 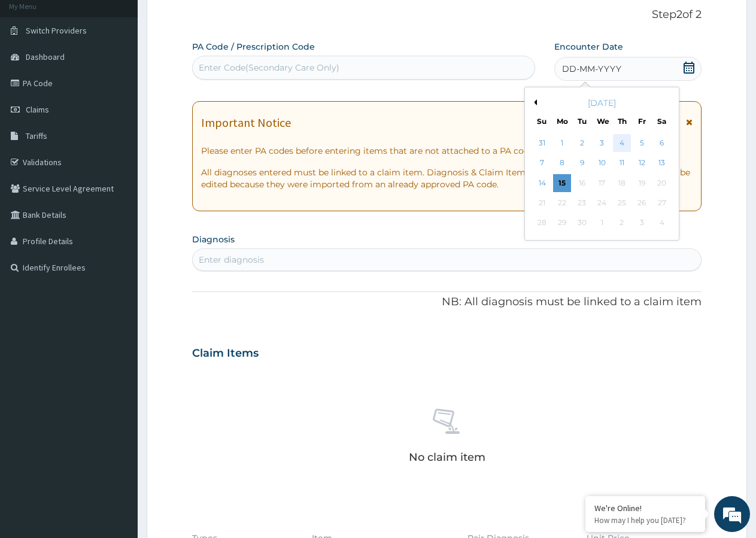 What do you see at coordinates (642, 223) in the screenshot?
I see `div: Not available Friday, October 3rd, 2025` at bounding box center [642, 223].